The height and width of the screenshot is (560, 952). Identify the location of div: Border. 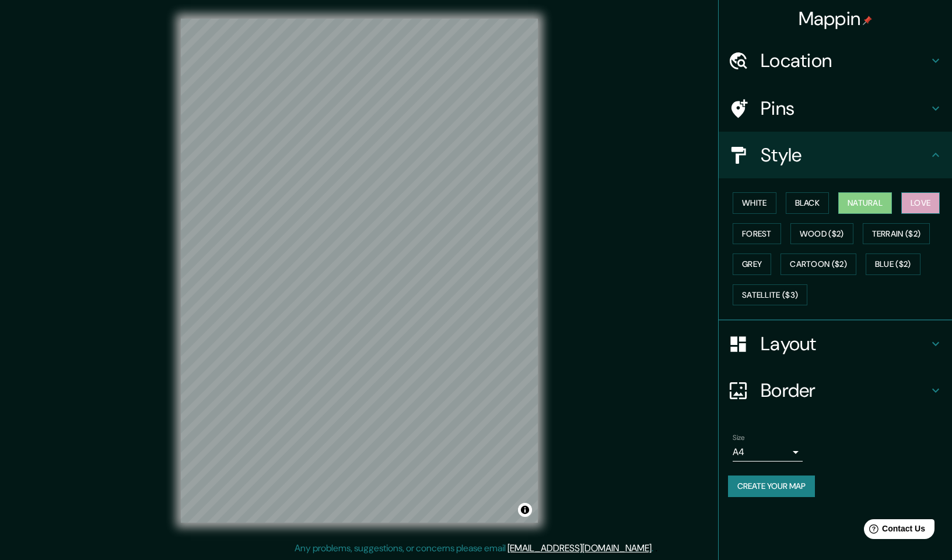
(836, 390).